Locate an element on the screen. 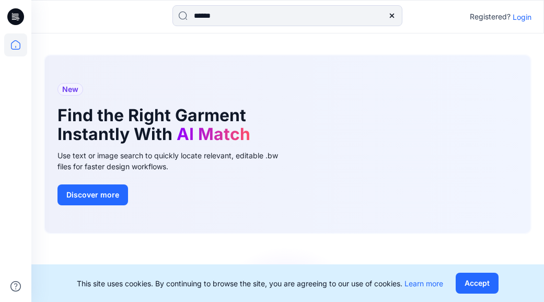  button: Accept is located at coordinates (477, 283).